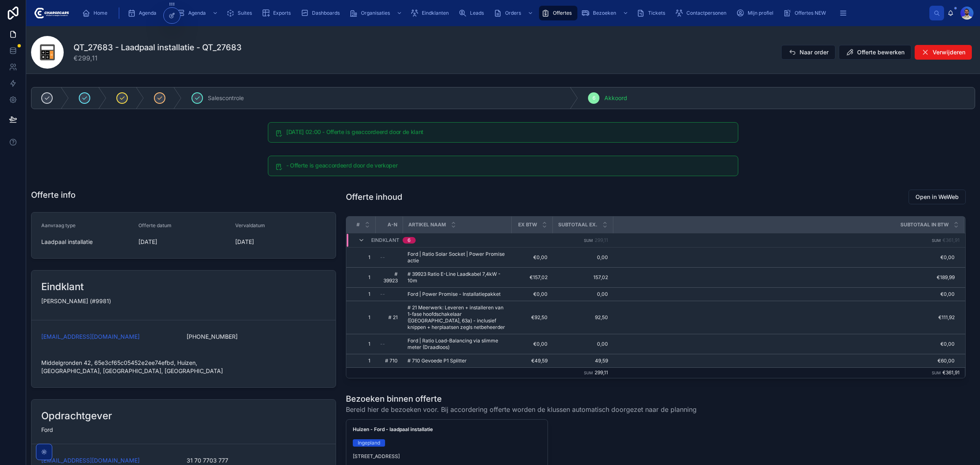  I want to click on span: Eindklant, so click(385, 240).